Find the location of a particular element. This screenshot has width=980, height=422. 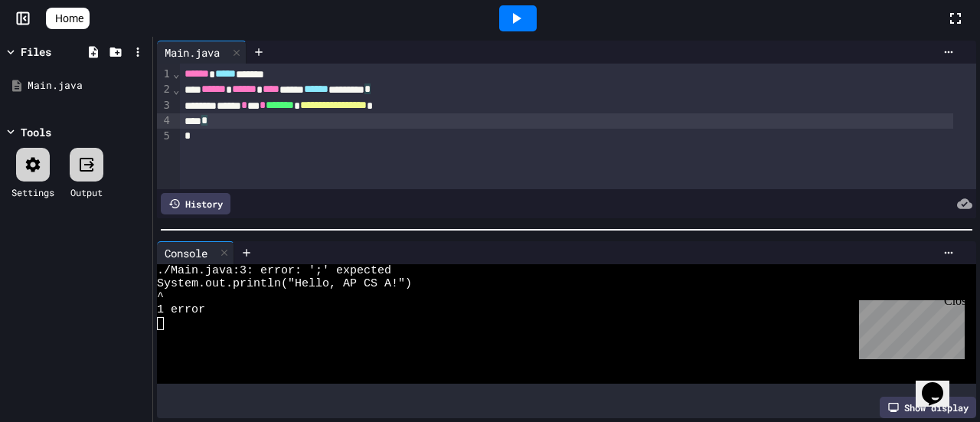

span: 1 error is located at coordinates (181, 309).